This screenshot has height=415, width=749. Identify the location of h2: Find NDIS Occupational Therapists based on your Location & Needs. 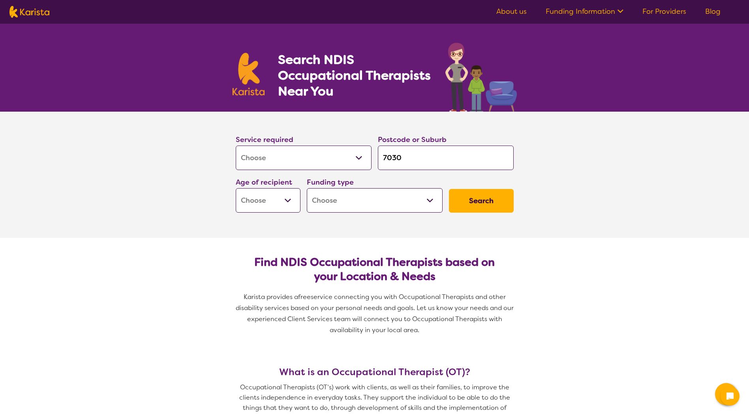
(375, 270).